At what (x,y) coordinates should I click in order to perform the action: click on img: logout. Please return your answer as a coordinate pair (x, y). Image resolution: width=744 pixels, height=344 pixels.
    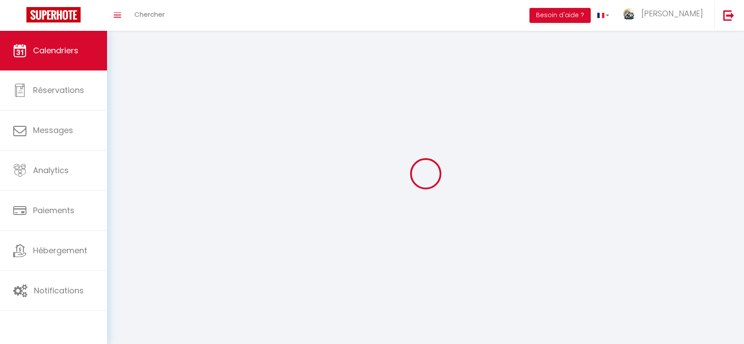
    Looking at the image, I should click on (729, 15).